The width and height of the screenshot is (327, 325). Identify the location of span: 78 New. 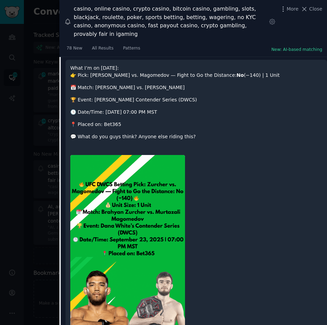
(74, 49).